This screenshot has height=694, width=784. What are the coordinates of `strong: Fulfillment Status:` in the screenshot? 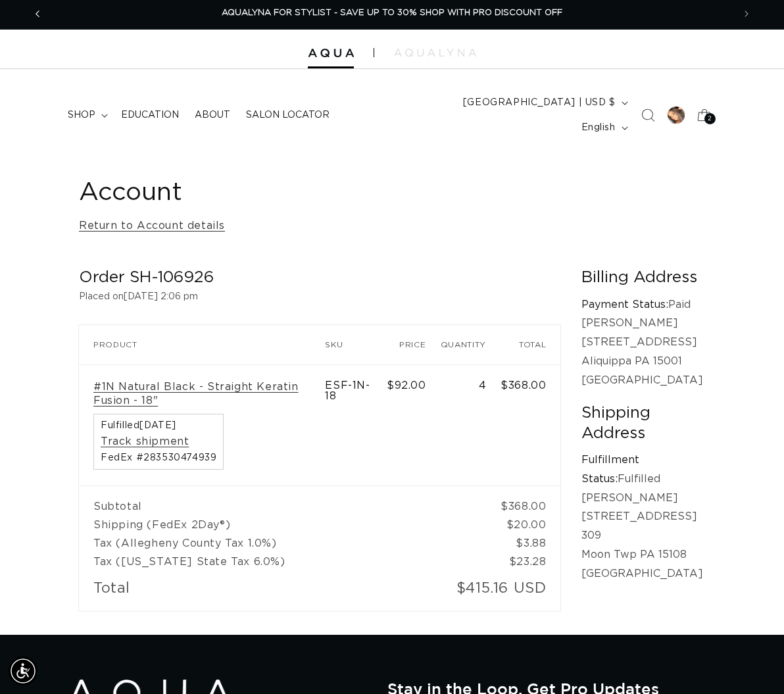 It's located at (610, 469).